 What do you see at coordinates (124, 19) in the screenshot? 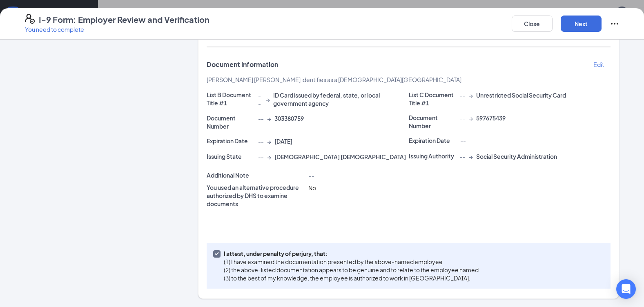
I see `h4: I-9 Form: Employer Review and Verification` at bounding box center [124, 19].